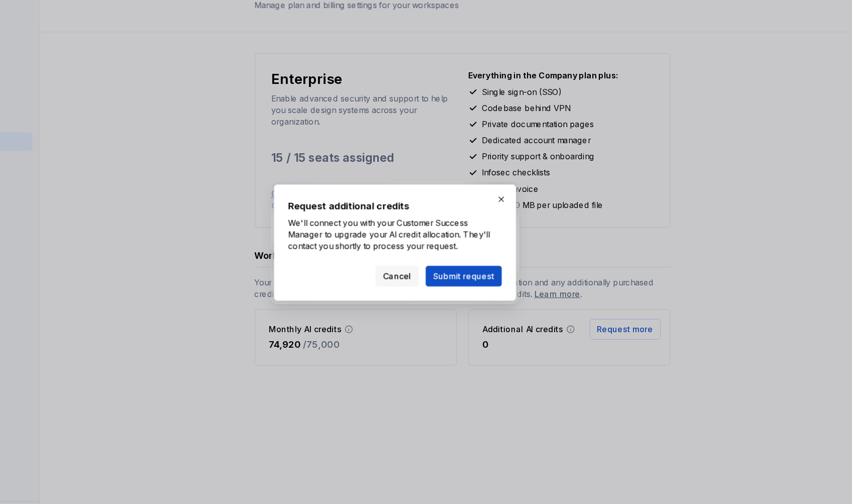  I want to click on button: Cancel, so click(427, 281).